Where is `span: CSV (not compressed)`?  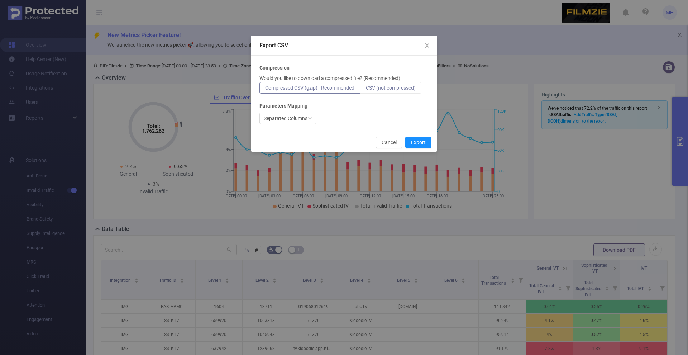 span: CSV (not compressed) is located at coordinates (391, 88).